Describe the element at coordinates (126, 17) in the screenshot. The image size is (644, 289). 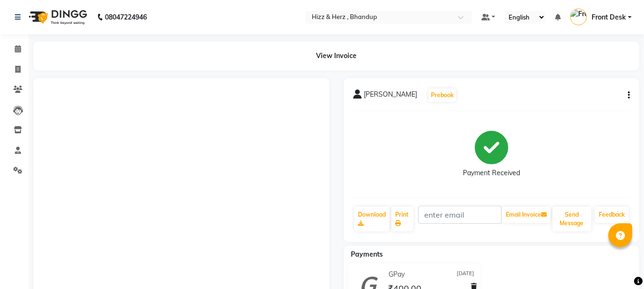
I see `b: 08047224946` at that location.